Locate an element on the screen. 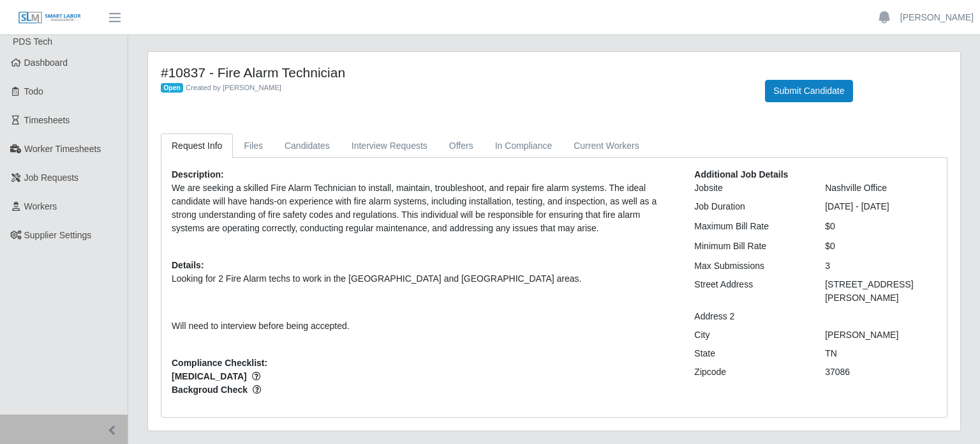 The image size is (980, 444). img: SLM Logo is located at coordinates (50, 18).